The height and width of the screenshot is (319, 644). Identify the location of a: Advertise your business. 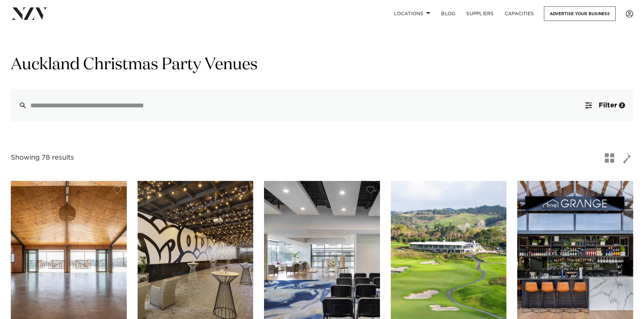
(580, 13).